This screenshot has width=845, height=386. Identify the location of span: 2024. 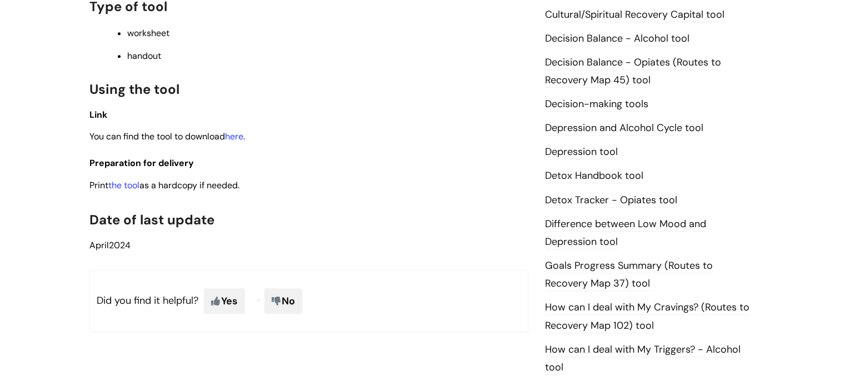
(110, 245).